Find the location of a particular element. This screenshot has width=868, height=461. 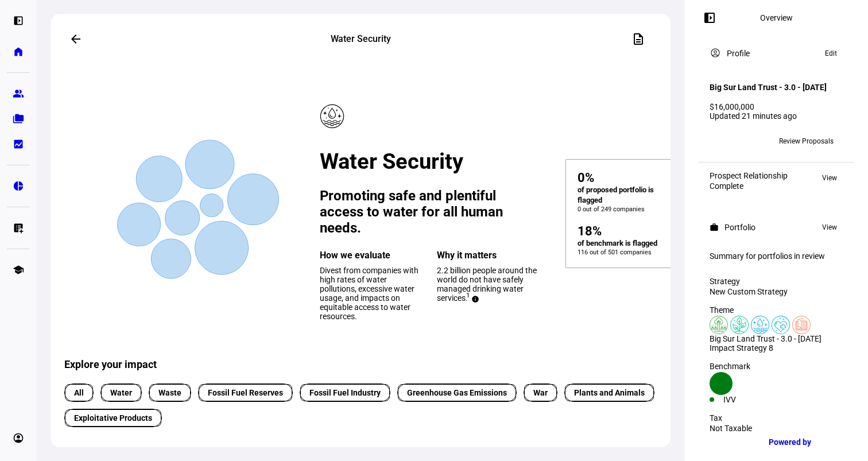

span: Waste is located at coordinates (170, 393).